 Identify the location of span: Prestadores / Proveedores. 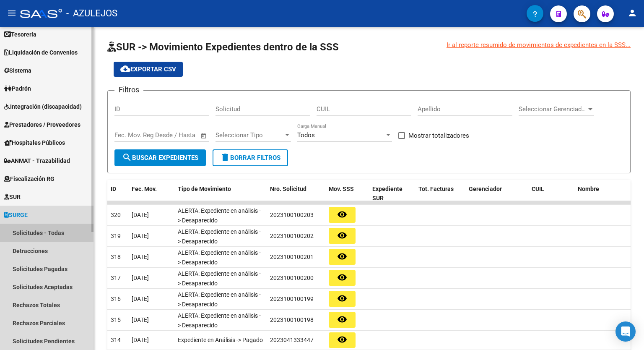
(42, 125).